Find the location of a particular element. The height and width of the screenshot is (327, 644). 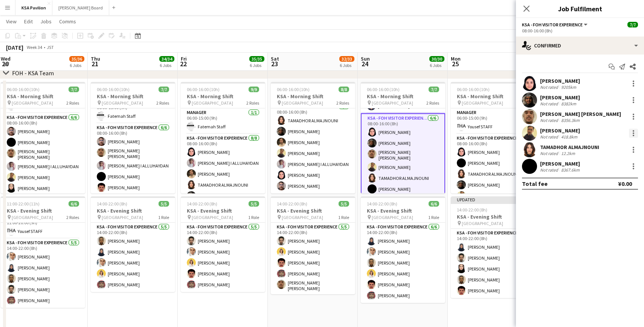

span: 9/9 is located at coordinates (254, 89).